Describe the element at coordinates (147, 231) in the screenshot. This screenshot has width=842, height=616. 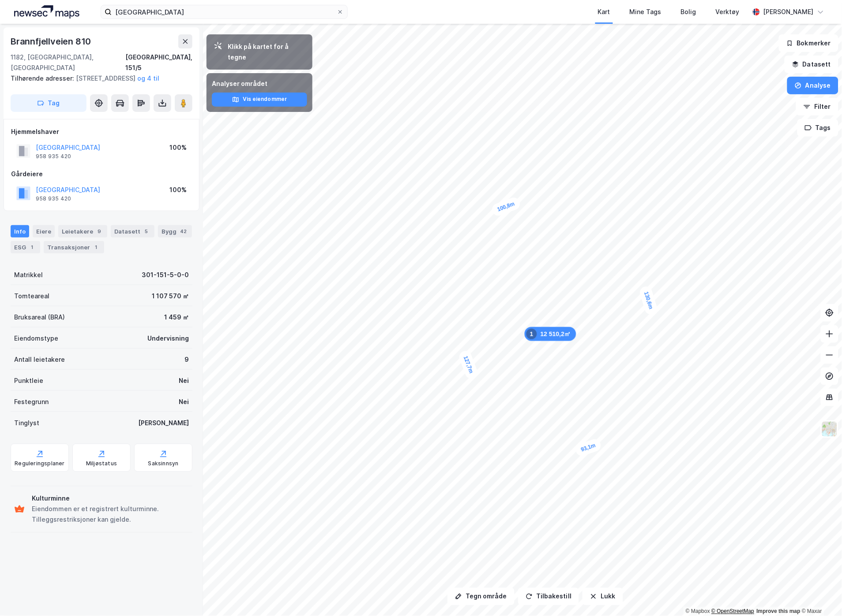
I see `div: 5` at that location.